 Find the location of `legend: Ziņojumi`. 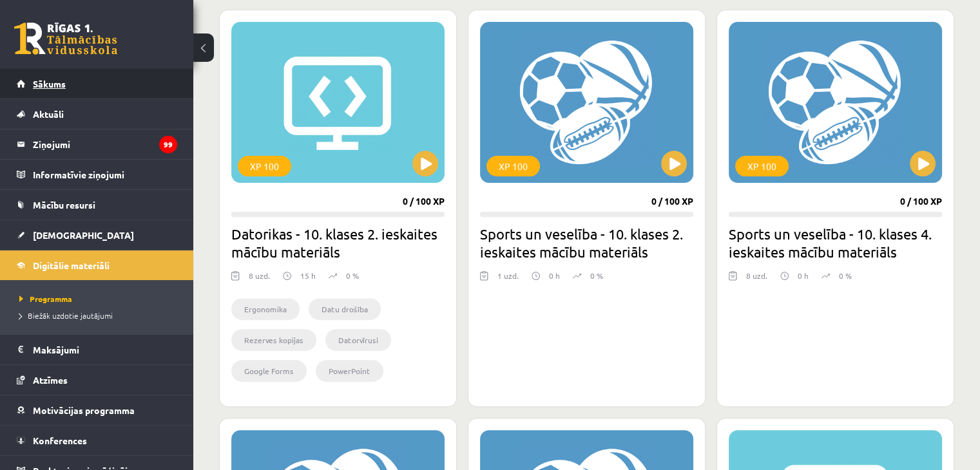

legend: Ziņojumi is located at coordinates (105, 144).